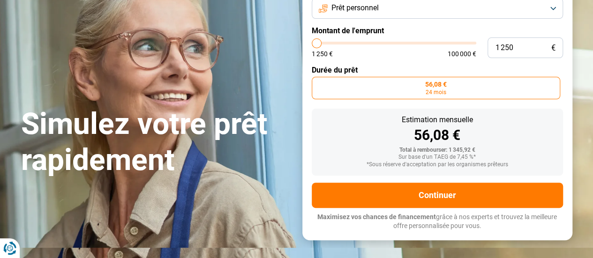 Image resolution: width=593 pixels, height=258 pixels. I want to click on h1: Simulez votre prêt rapidement, so click(156, 143).